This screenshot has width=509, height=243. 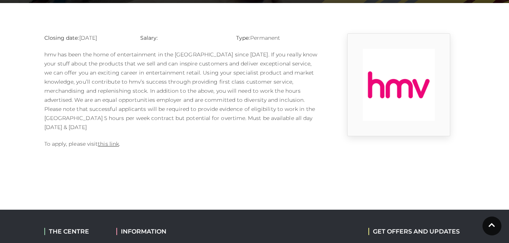 I want to click on p: Permanent, so click(x=278, y=38).